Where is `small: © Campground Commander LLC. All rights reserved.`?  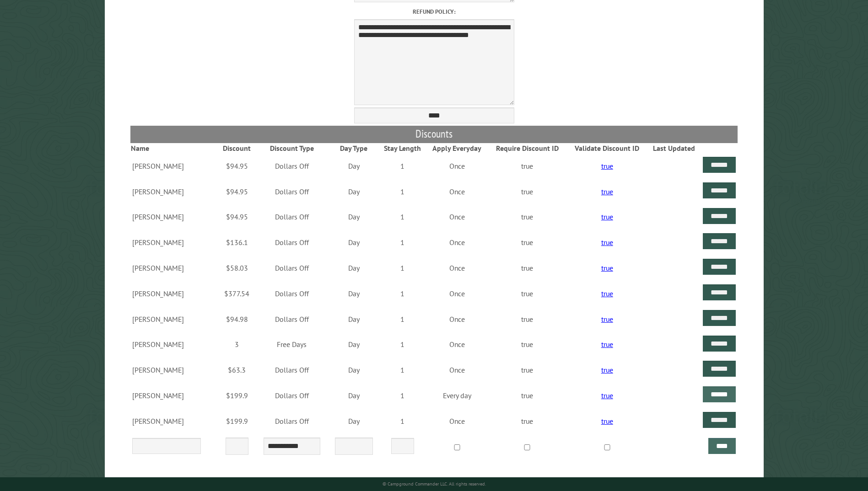 small: © Campground Commander LLC. All rights reserved. is located at coordinates (434, 484).